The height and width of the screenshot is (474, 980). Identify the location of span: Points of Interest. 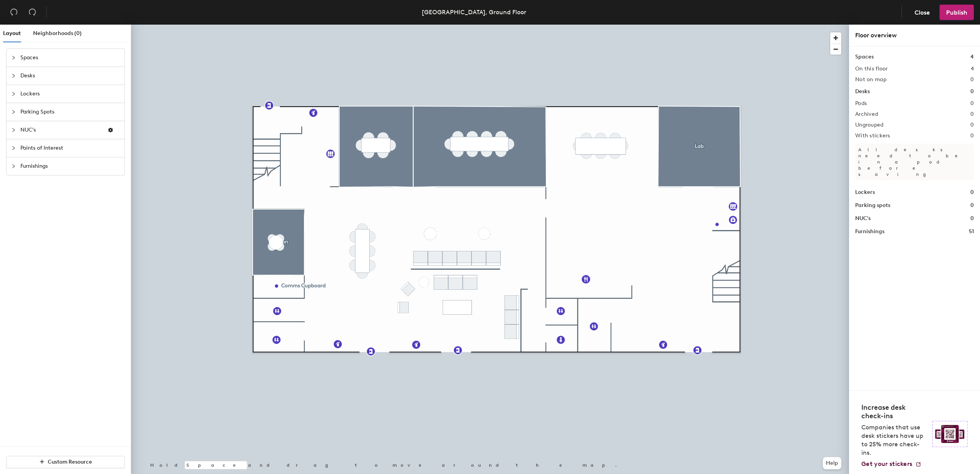
(70, 148).